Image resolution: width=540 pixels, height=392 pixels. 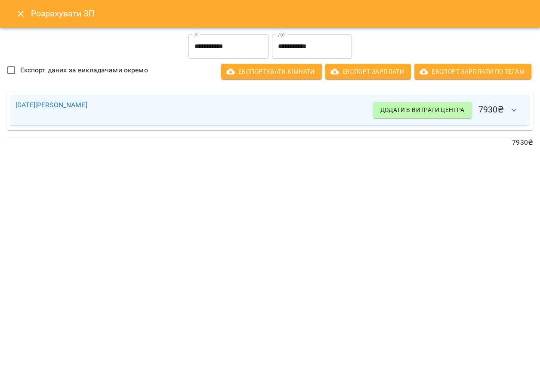 I want to click on span: Експорт Зарплати, so click(x=368, y=72).